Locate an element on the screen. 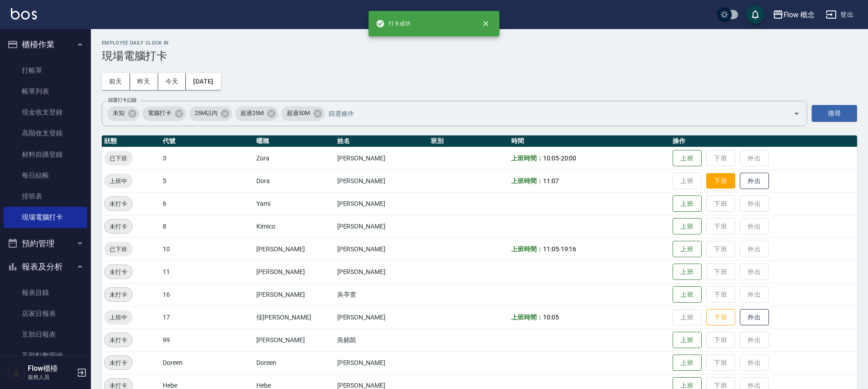 The width and height of the screenshot is (868, 389). a: 材料自購登錄 is located at coordinates (46, 155).